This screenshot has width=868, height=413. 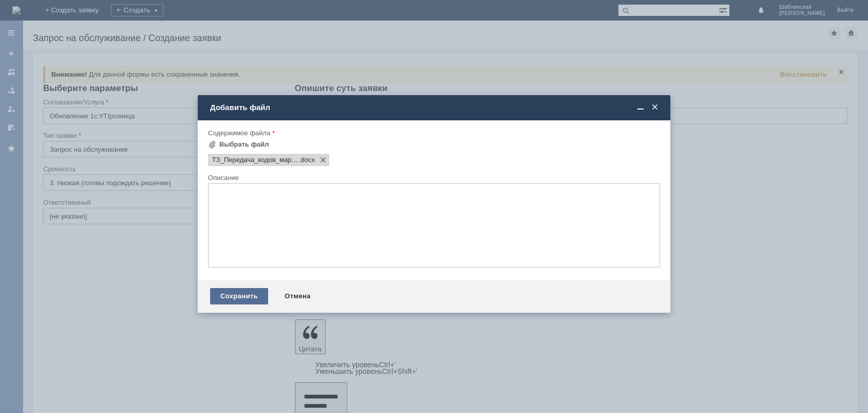 I want to click on span: Закрыть, so click(x=655, y=107).